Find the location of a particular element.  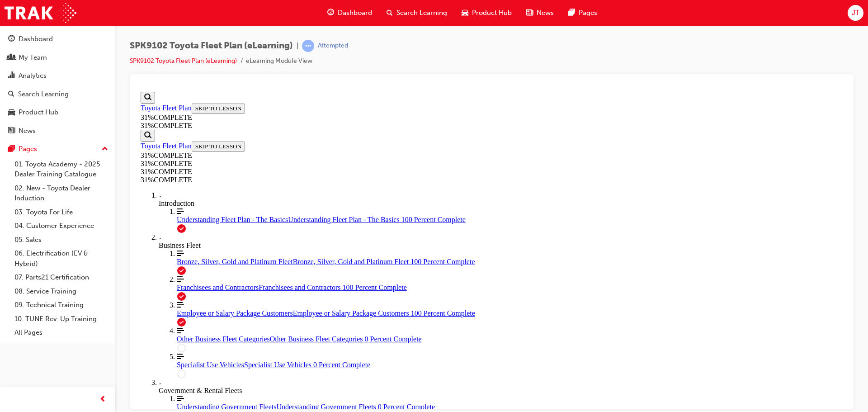

div: Search Learning is located at coordinates (44, 94).